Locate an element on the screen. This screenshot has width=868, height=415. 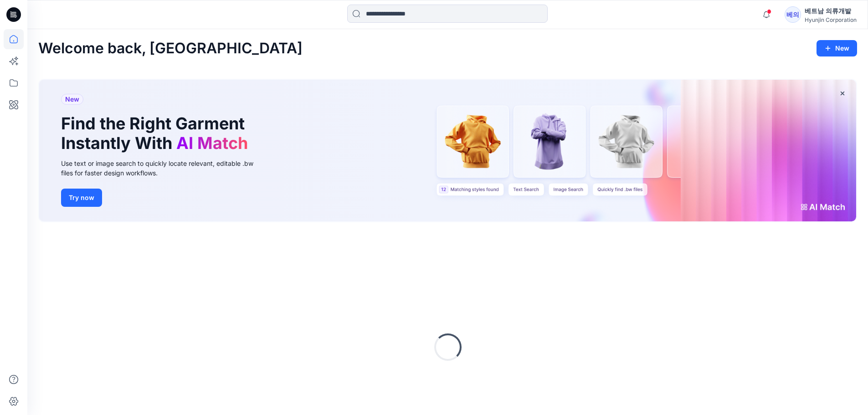
button: Try now is located at coordinates (82, 197).